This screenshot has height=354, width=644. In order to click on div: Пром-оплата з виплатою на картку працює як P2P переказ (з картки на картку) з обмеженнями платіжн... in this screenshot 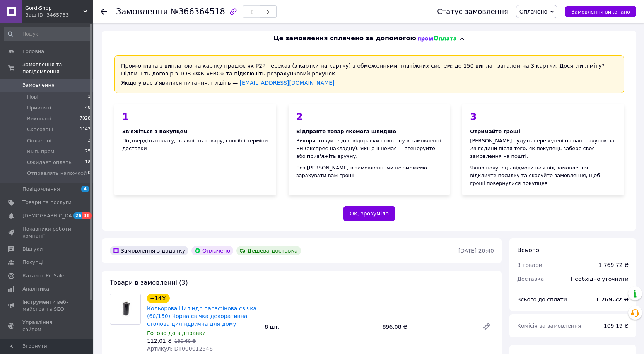, I will do `click(369, 75)`.